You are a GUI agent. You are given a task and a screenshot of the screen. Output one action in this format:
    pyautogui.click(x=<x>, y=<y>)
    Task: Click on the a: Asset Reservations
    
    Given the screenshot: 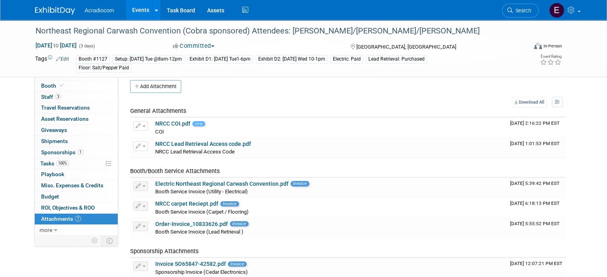 What is the action you would take?
    pyautogui.click(x=76, y=119)
    